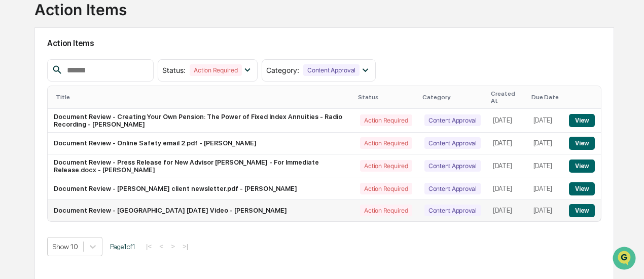 This screenshot has width=644, height=279. Describe the element at coordinates (97, 175) in the screenshot. I see `a: Powered byPylon` at that location.